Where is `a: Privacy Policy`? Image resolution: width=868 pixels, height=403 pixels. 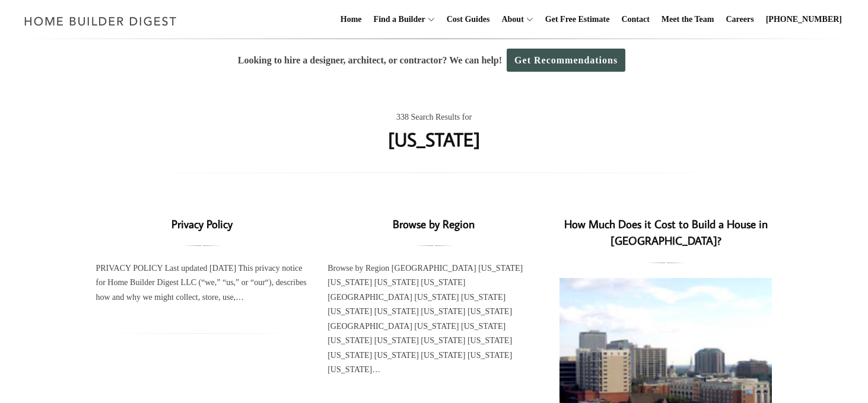 a: Privacy Policy is located at coordinates (201, 223).